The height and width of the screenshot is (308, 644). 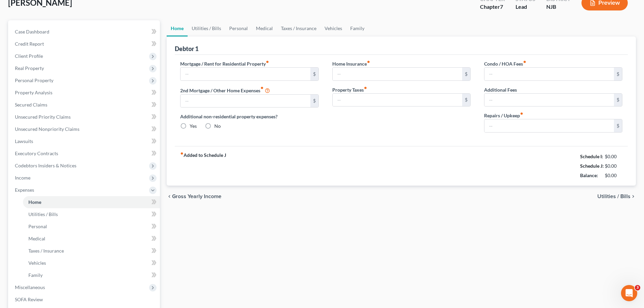 I want to click on span: Income, so click(x=23, y=178).